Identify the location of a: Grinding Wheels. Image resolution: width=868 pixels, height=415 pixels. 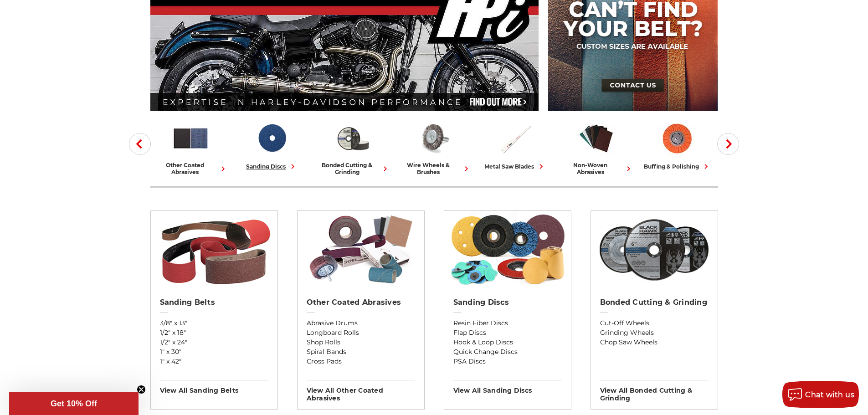
(654, 333).